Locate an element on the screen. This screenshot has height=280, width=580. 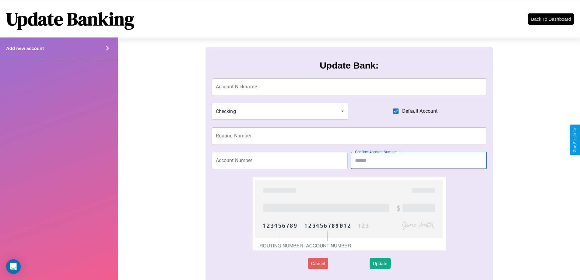
img: check is located at coordinates (349, 213).